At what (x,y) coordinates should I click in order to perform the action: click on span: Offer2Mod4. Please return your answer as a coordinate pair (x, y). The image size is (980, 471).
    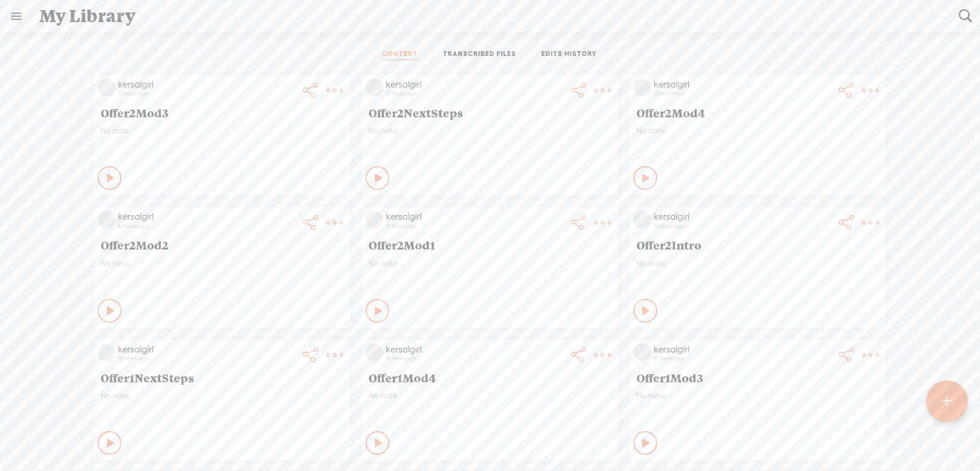
    Looking at the image, I should click on (757, 113).